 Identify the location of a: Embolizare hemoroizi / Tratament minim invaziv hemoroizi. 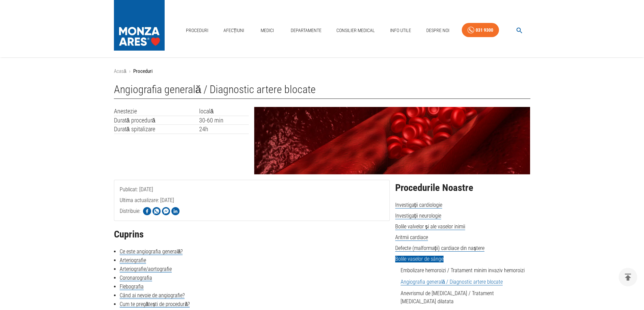
(463, 270).